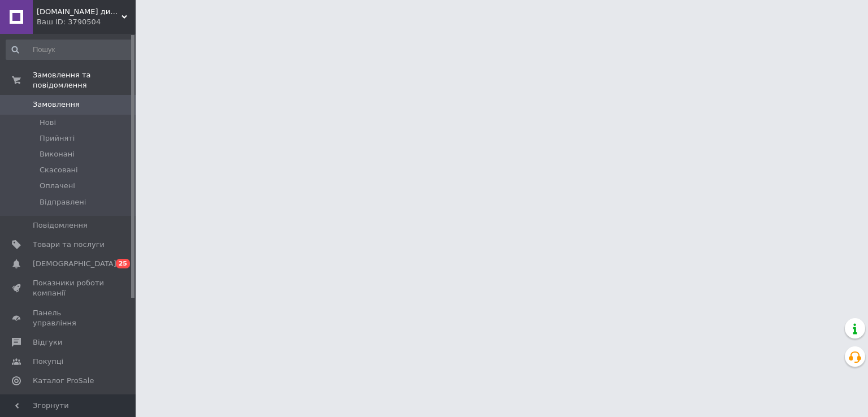  What do you see at coordinates (63, 381) in the screenshot?
I see `span: Каталог ProSale` at bounding box center [63, 381].